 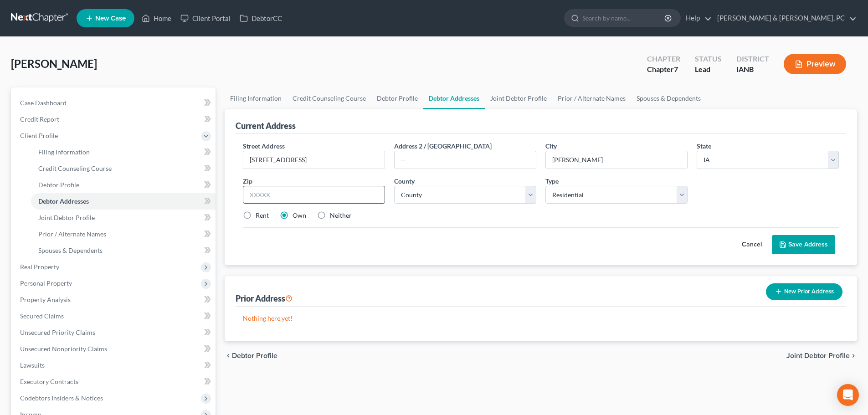 I want to click on button: Joint Debtor Profile chevron_right, so click(x=821, y=356).